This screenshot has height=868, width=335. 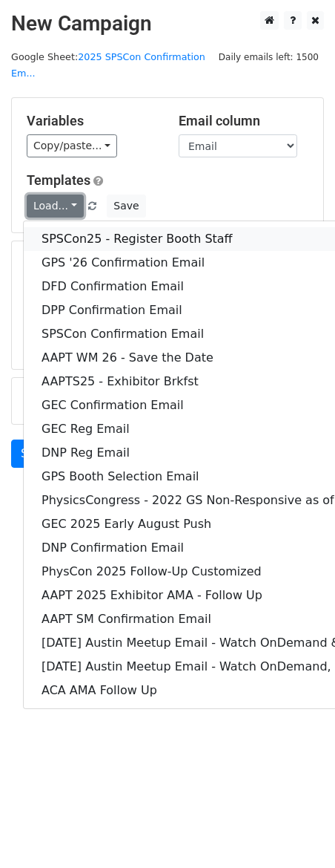 What do you see at coordinates (268, 58) in the screenshot?
I see `span: Daily emails left: 1500` at bounding box center [268, 58].